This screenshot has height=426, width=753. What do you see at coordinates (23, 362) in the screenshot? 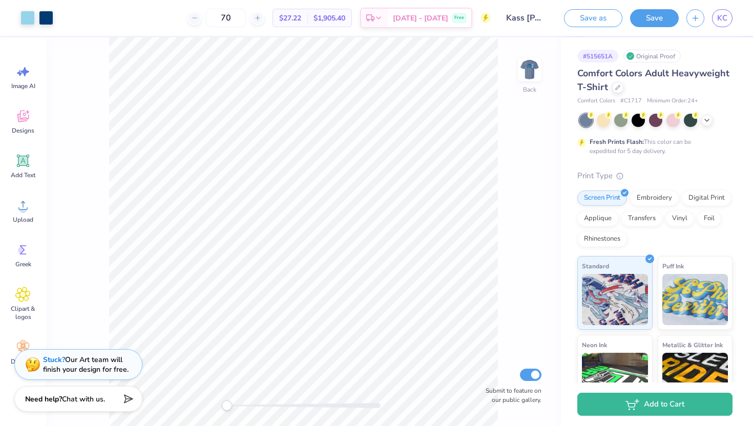
I see `span: Decorate` at bounding box center [23, 362].